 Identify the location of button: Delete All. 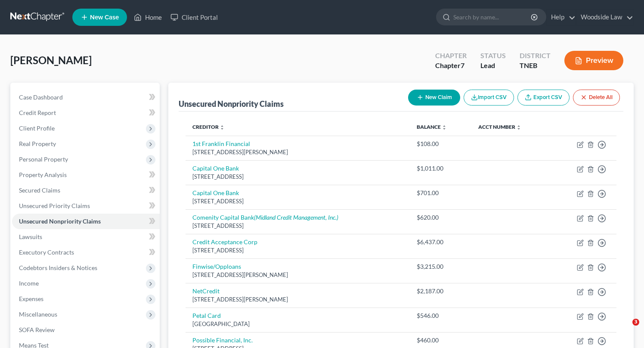
(597, 97).